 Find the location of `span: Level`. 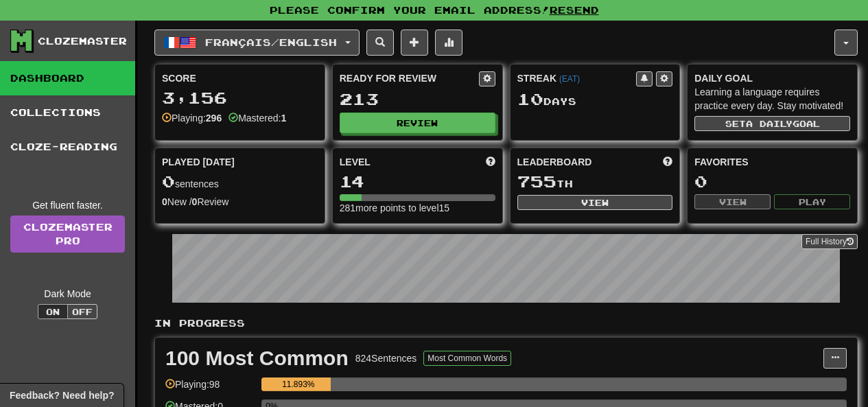

span: Level is located at coordinates (355, 162).